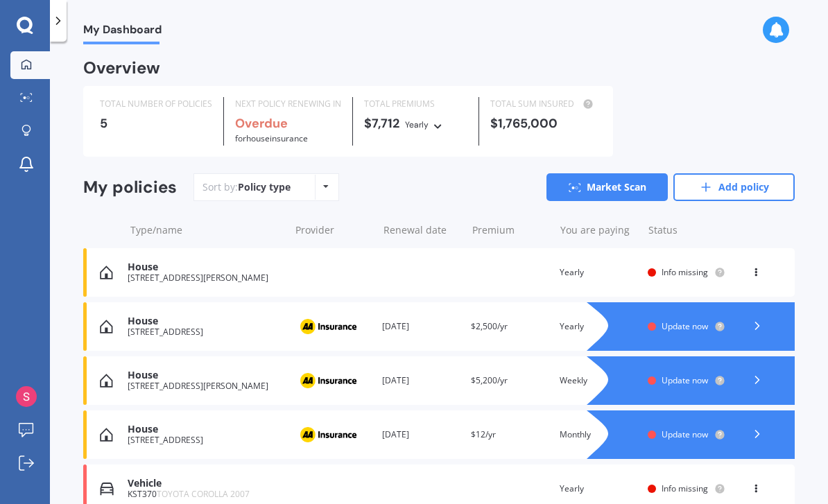  I want to click on div: 5, so click(156, 124).